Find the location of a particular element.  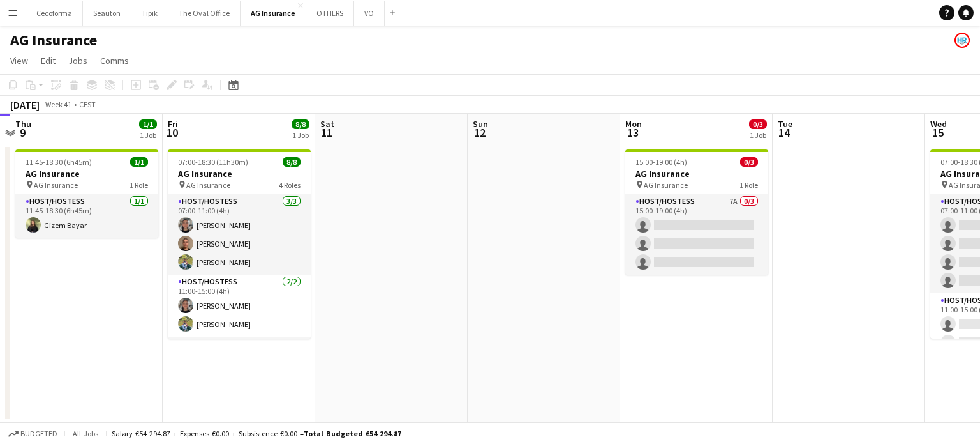

button: OTHERS is located at coordinates (330, 13).